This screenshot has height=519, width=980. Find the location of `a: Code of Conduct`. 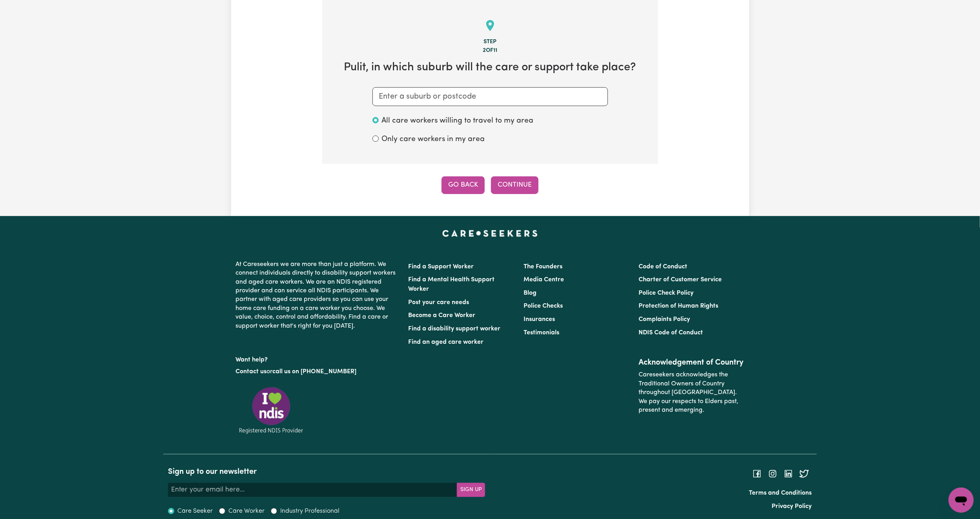

a: Code of Conduct is located at coordinates (663, 266).